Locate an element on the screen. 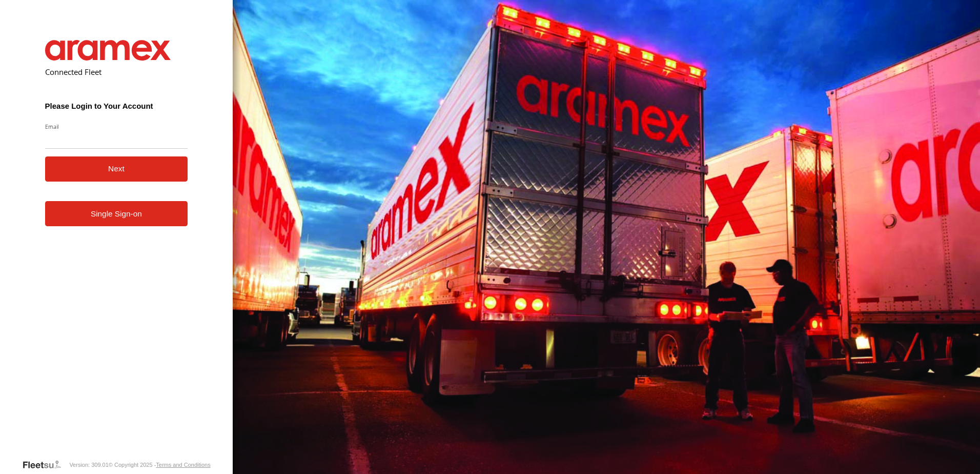  h2: Connected Fleet is located at coordinates (116, 72).